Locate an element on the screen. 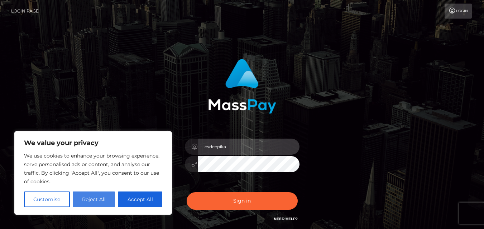 The image size is (484, 229). p: We value your privacy is located at coordinates (93, 143).